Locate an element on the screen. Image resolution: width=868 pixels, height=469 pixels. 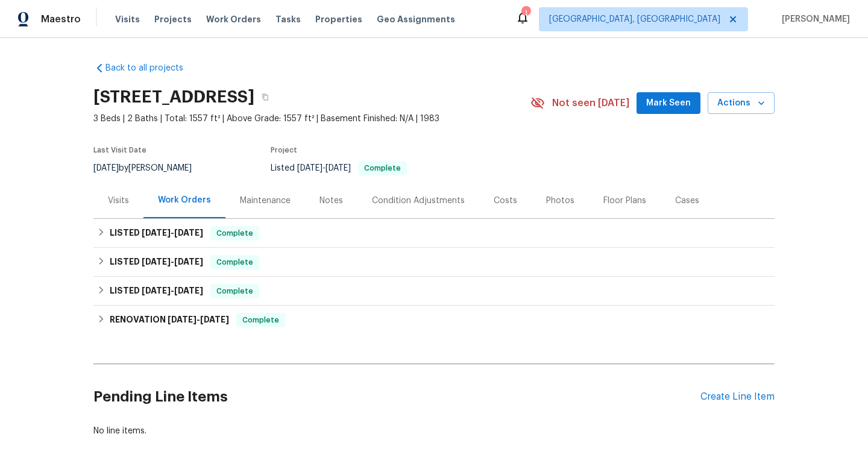
div: No line items. is located at coordinates (434, 431).